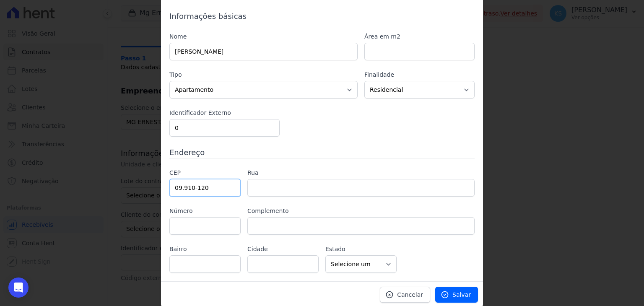 The image size is (644, 306). What do you see at coordinates (263, 75) in the screenshot?
I see `label: Tipo` at bounding box center [263, 75].